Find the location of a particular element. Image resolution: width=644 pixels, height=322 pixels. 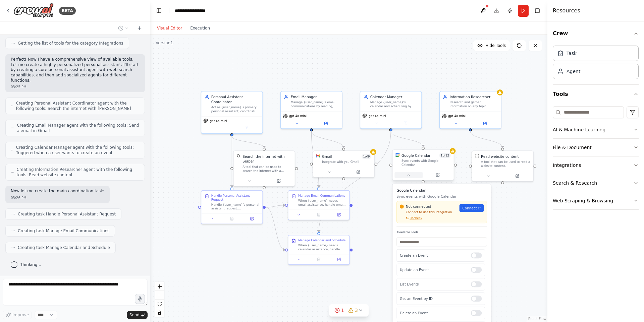

div: Sync events with Google Calendar is located at coordinates (426, 163).